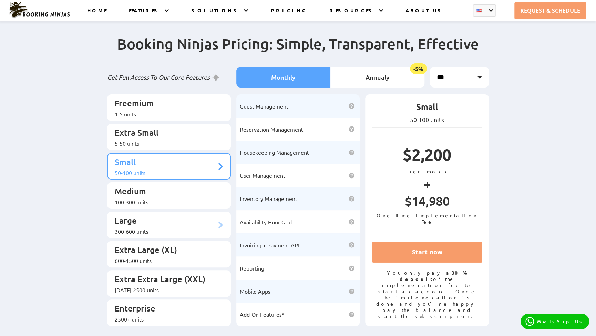 Image resolution: width=596 pixels, height=336 pixels. I want to click on span: Add-On Features*, so click(262, 314).